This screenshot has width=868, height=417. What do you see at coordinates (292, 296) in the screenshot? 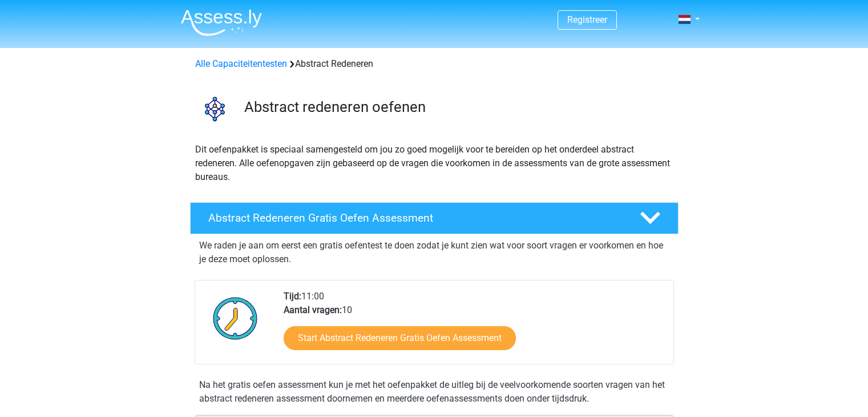
I see `b: Tijd:` at bounding box center [292, 296].